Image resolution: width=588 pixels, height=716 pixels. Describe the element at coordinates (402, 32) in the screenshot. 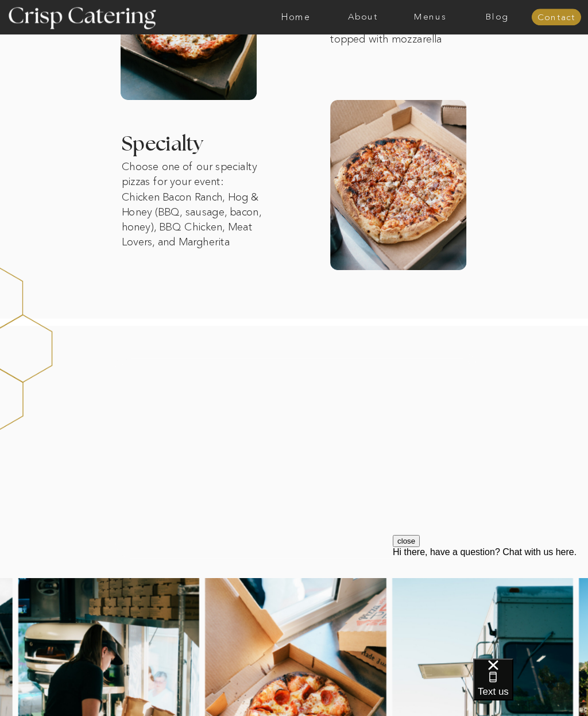

I see `p: Marinara, sausage, and topped with mozzarella` at that location.